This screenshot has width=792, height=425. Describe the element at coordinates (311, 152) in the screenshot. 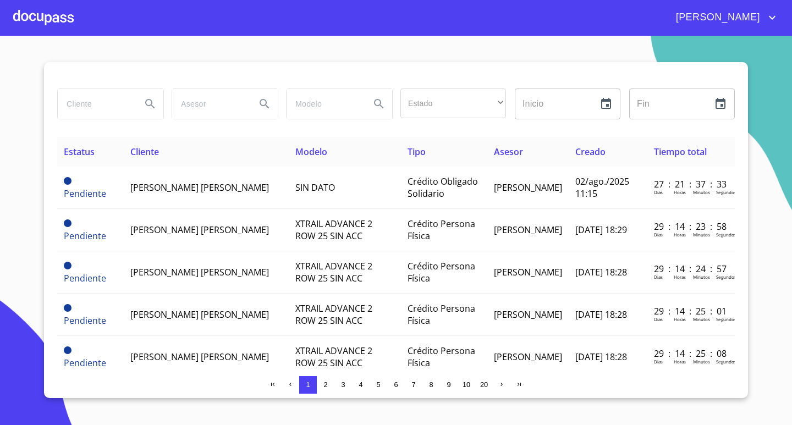

I see `span: Modelo` at that location.